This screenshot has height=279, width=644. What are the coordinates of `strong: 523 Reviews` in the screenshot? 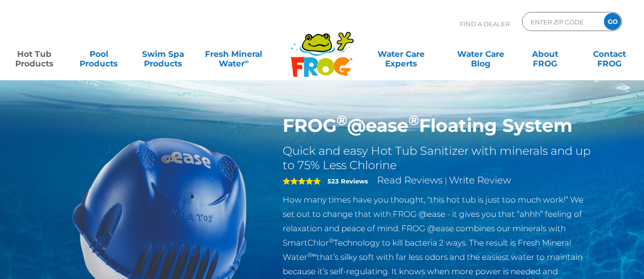 It's located at (348, 181).